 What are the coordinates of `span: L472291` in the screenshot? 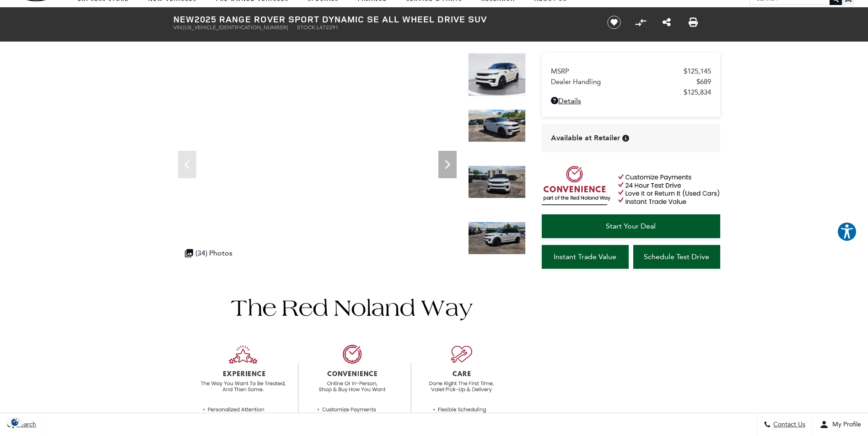 It's located at (328, 28).